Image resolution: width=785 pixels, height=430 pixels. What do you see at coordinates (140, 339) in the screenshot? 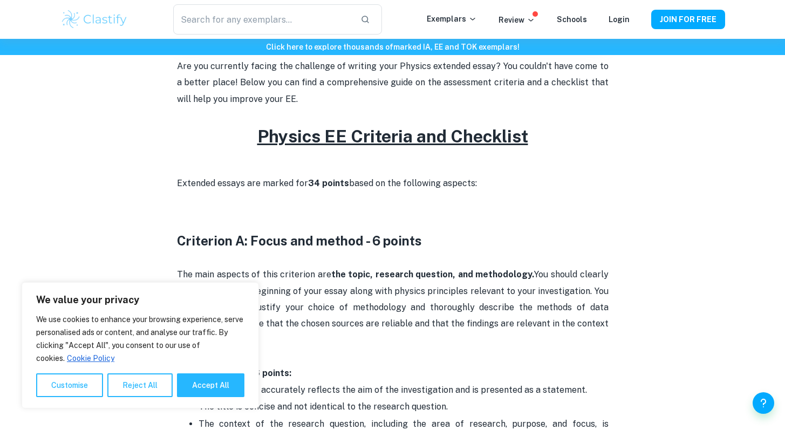
I see `p: We use cookies to enhance your browsing experience, serve personalised ads or content, and analys...` at bounding box center [140, 339].